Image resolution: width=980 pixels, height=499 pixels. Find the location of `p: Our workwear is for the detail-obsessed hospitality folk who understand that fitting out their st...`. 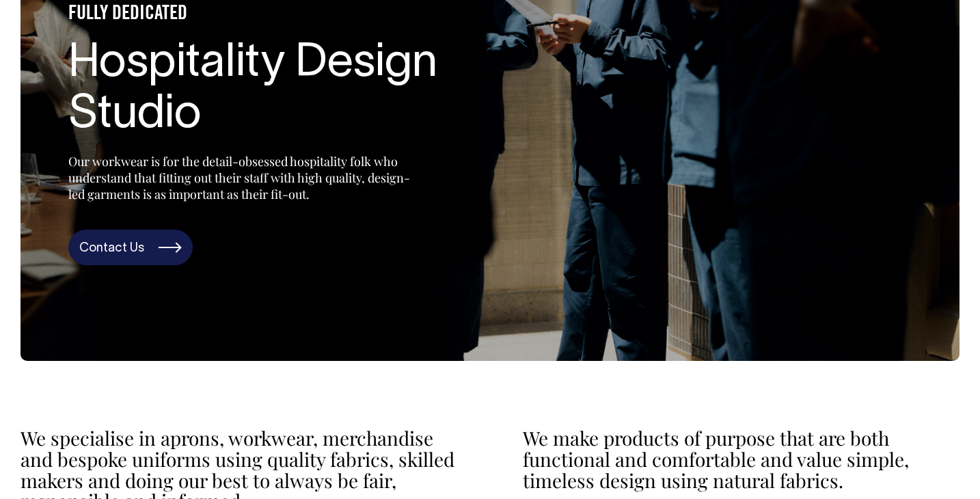

p: Our workwear is for the detail-obsessed hospitality folk who understand that fitting out their st... is located at coordinates (239, 178).